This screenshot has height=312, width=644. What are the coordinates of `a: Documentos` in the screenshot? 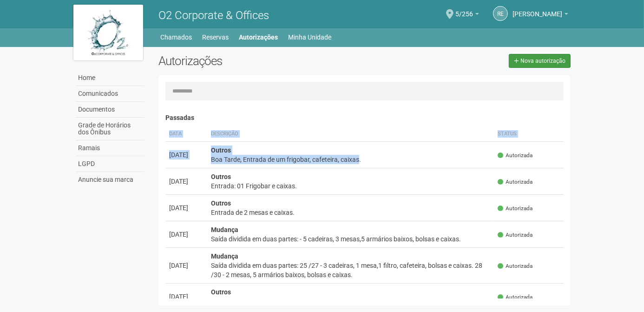 It's located at (110, 110).